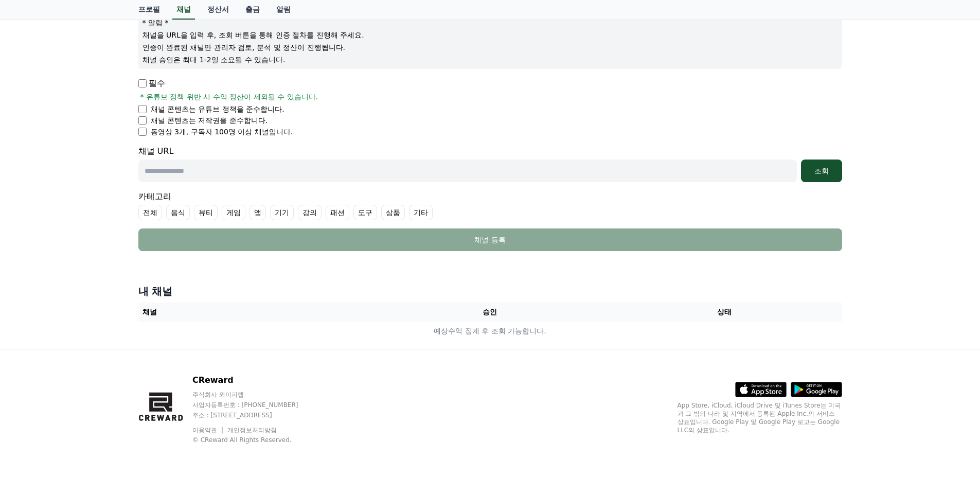 This screenshot has width=980, height=477. What do you see at coordinates (150, 212) in the screenshot?
I see `label: 전체` at bounding box center [150, 212].